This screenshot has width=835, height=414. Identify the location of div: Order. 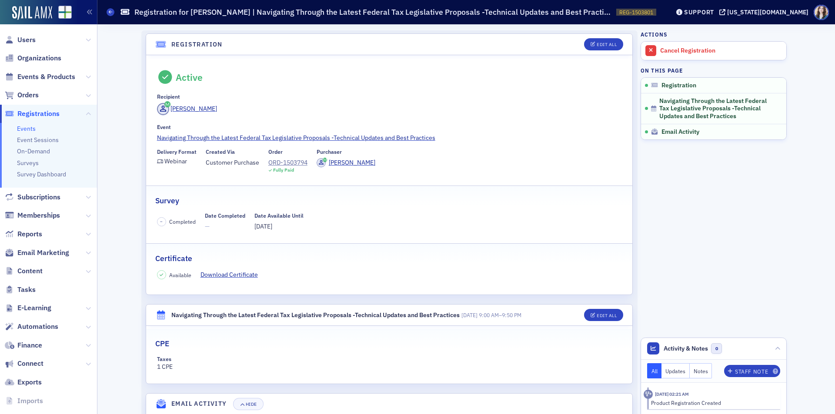
(275, 152).